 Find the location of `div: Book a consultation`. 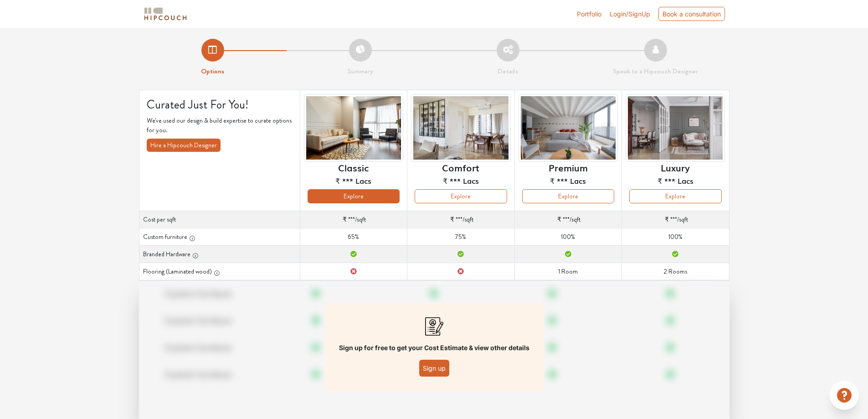

div: Book a consultation is located at coordinates (692, 14).